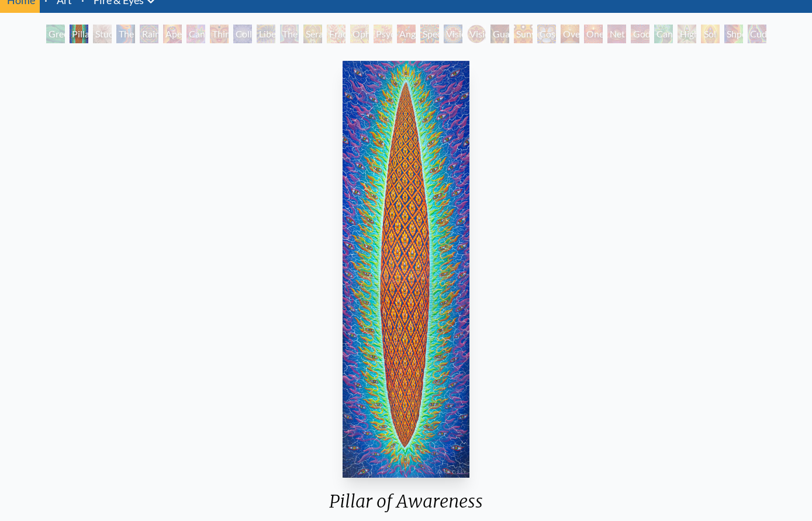 This screenshot has width=812, height=521. Describe the element at coordinates (266, 34) in the screenshot. I see `div: Liberation Through Seeing` at that location.